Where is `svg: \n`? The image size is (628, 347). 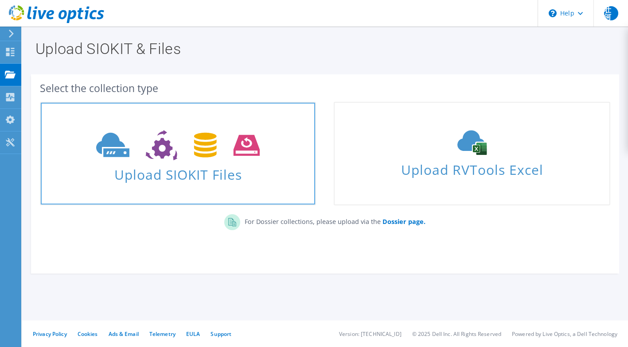
svg: \n is located at coordinates (552, 13).